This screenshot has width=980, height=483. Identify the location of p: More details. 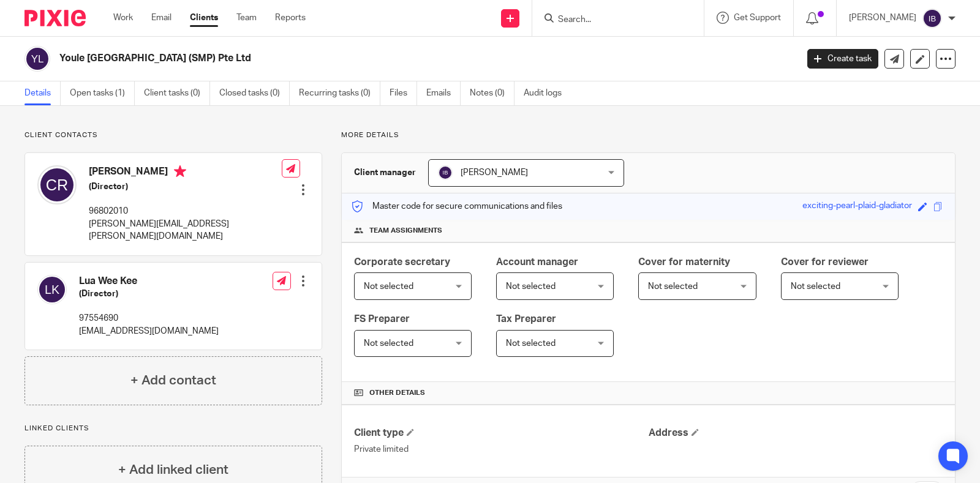
(648, 136).